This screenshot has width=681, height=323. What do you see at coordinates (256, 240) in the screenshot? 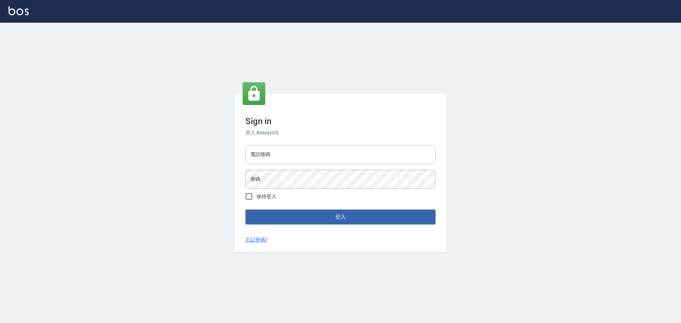
I see `a: 忘記密碼?` at bounding box center [256, 240].